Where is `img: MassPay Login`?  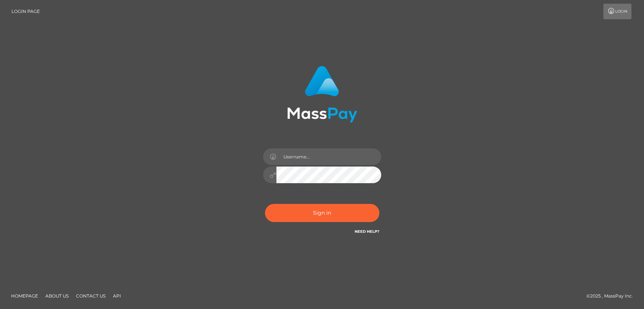
img: MassPay Login is located at coordinates (322, 94).